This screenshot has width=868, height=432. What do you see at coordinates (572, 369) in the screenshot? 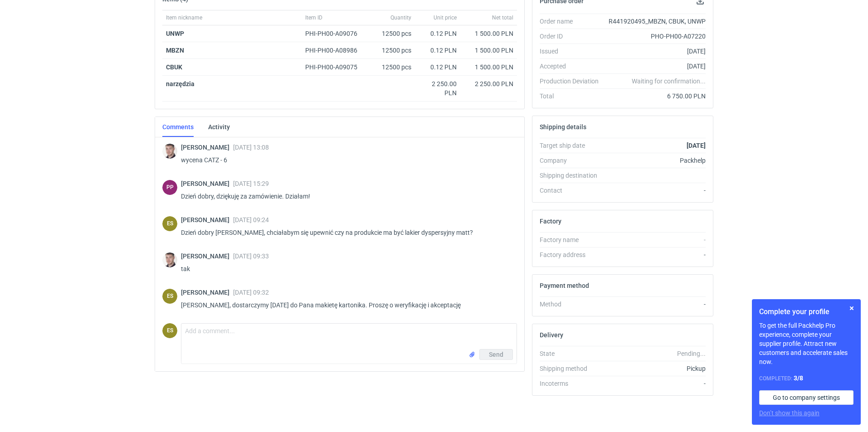
I see `div: Shipping method` at bounding box center [572, 369].